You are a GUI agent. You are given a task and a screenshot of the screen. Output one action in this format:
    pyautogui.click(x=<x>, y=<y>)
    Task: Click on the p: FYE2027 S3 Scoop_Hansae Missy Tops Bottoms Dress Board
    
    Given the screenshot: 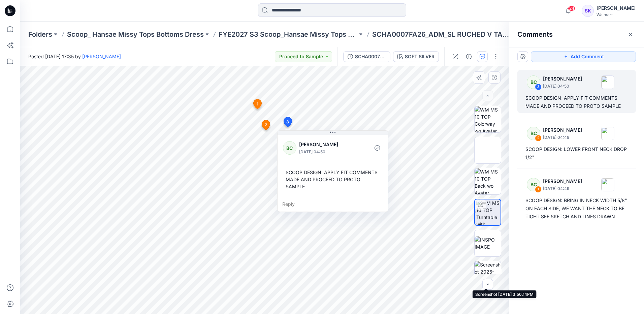 What is the action you would take?
    pyautogui.click(x=288, y=35)
    